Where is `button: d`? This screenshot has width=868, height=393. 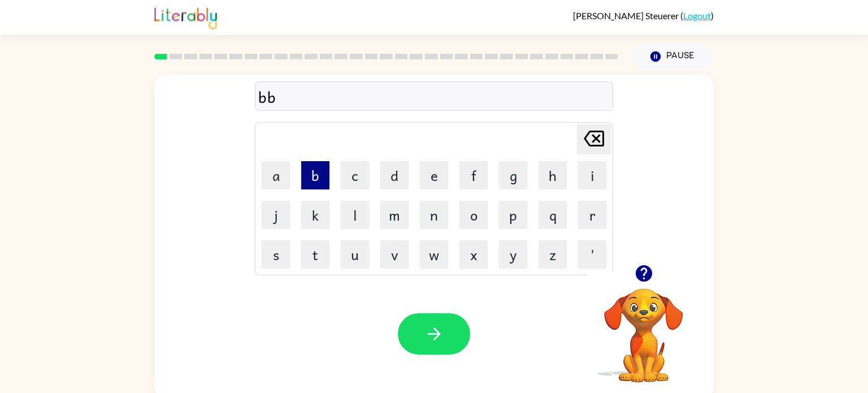
button: d is located at coordinates (394, 175).